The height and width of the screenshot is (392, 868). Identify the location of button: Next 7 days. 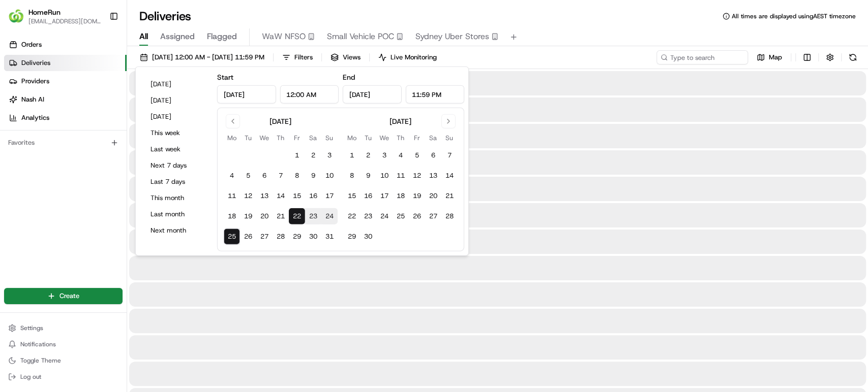
(176, 165).